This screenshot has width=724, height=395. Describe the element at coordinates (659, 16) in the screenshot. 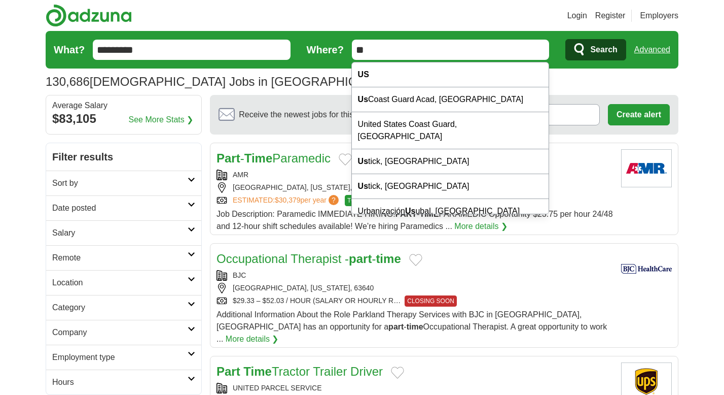

I see `a: Employers` at that location.